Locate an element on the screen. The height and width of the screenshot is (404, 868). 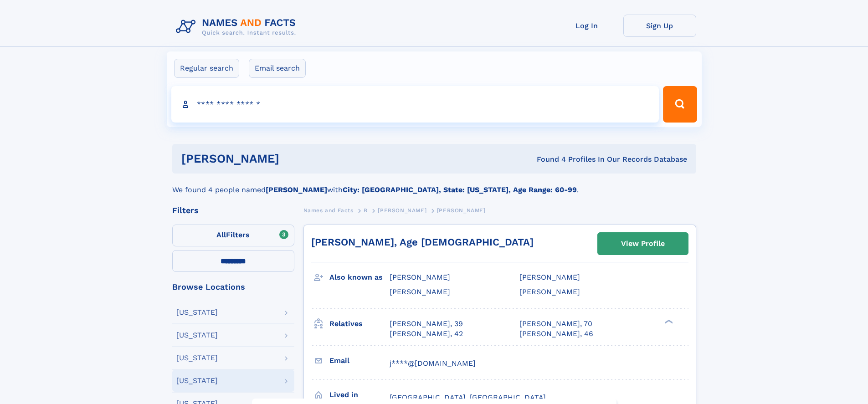
div: View Profile is located at coordinates (643, 244).